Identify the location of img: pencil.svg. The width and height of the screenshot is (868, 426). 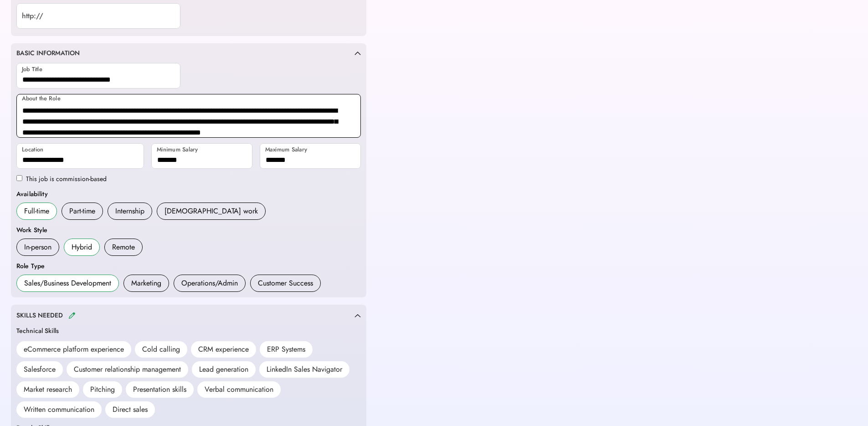
(72, 315).